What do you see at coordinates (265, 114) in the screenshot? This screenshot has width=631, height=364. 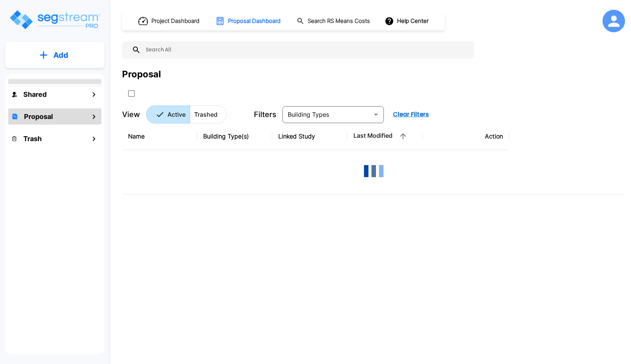 I see `p: Filters` at bounding box center [265, 114].